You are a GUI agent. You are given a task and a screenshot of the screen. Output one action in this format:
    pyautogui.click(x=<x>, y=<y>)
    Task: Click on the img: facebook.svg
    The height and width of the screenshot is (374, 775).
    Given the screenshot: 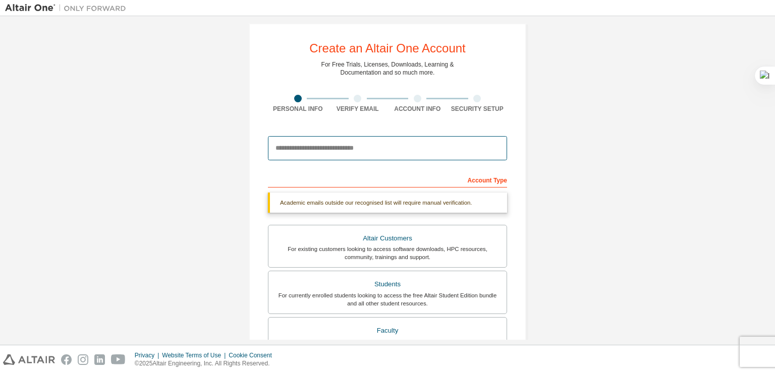 What is the action you would take?
    pyautogui.click(x=66, y=360)
    